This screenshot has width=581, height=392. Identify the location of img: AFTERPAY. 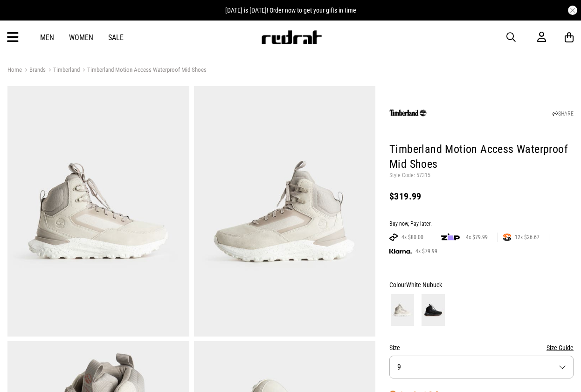
(393, 238).